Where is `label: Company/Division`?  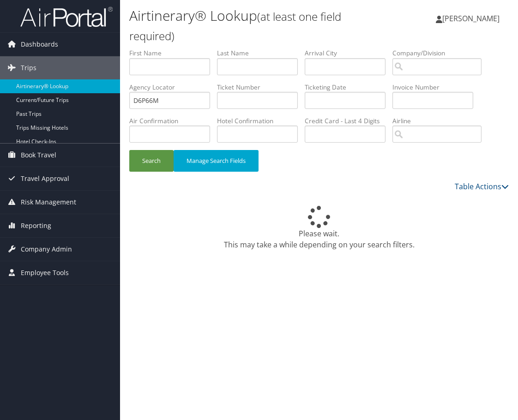 label: Company/Division is located at coordinates (440, 53).